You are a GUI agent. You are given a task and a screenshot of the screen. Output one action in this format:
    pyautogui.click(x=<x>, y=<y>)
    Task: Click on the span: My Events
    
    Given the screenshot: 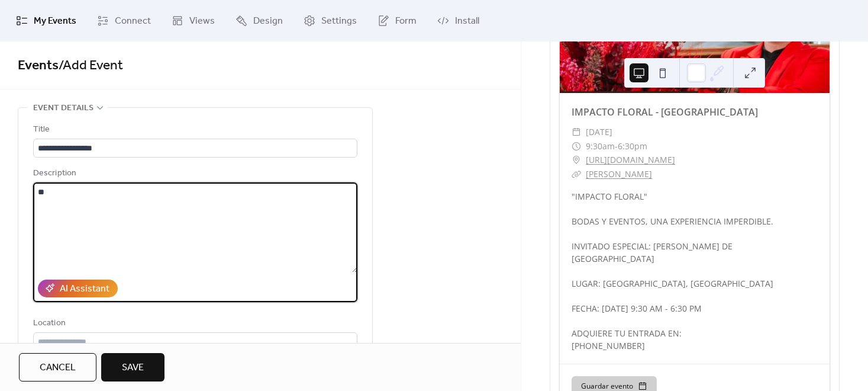 What is the action you would take?
    pyautogui.click(x=55, y=21)
    